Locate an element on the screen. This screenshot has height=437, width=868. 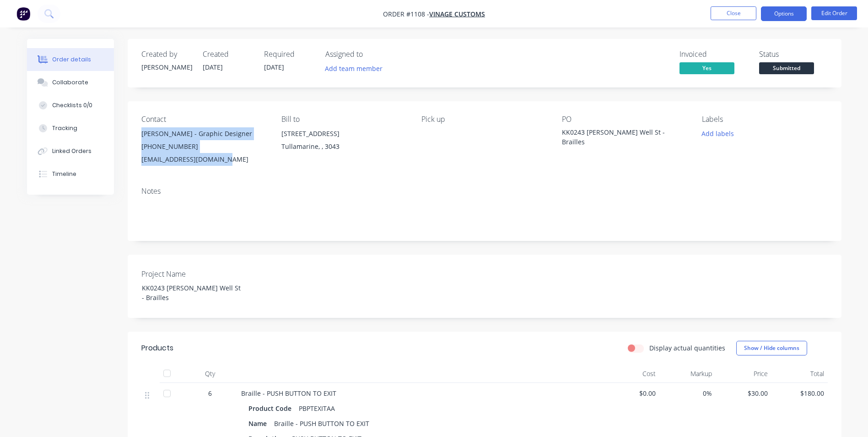
div: Checklists 0/0 is located at coordinates (73, 106).